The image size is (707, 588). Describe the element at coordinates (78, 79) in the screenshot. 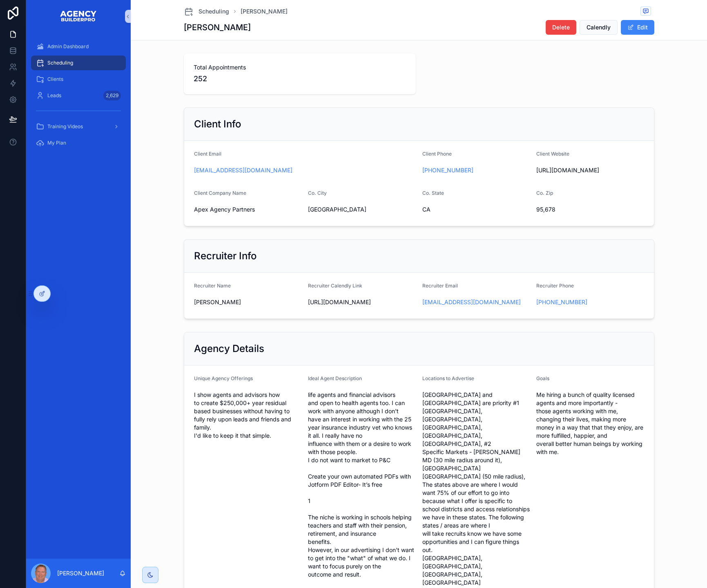

I see `a: Clients` at that location.